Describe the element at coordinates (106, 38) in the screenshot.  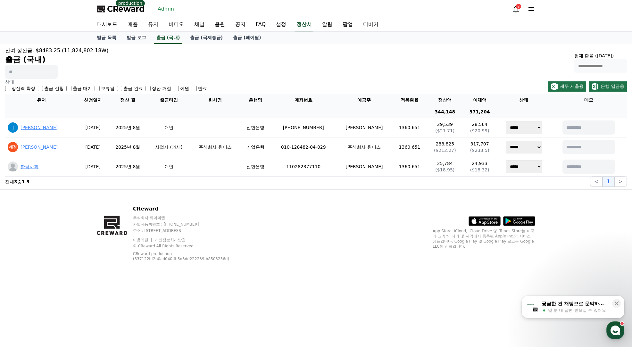
I see `a: 발급 목록` at that location.